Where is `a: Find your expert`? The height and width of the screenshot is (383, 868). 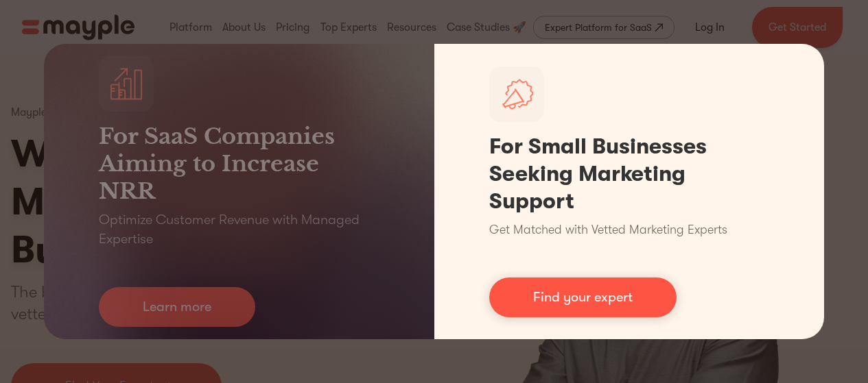
a: Find your expert is located at coordinates (582, 297).